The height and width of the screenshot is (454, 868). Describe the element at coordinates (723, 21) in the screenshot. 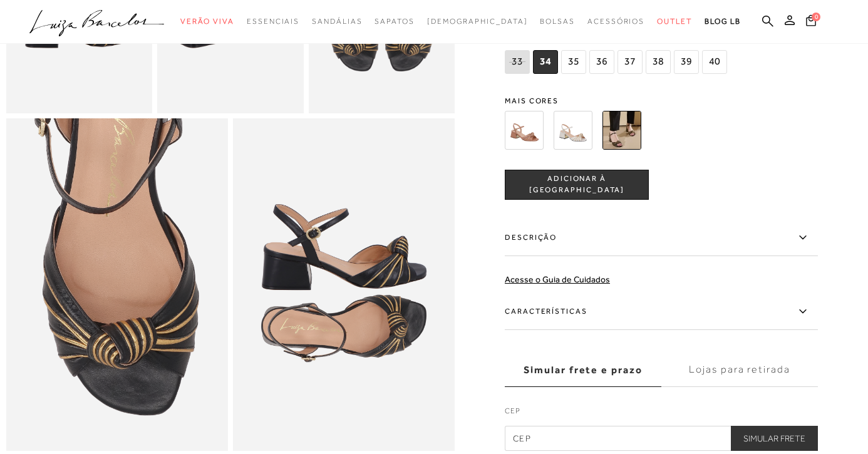

I see `a: BLOG LB` at that location.